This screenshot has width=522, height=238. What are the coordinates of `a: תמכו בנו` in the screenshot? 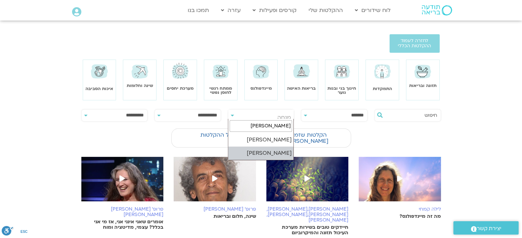 It's located at (198, 10).